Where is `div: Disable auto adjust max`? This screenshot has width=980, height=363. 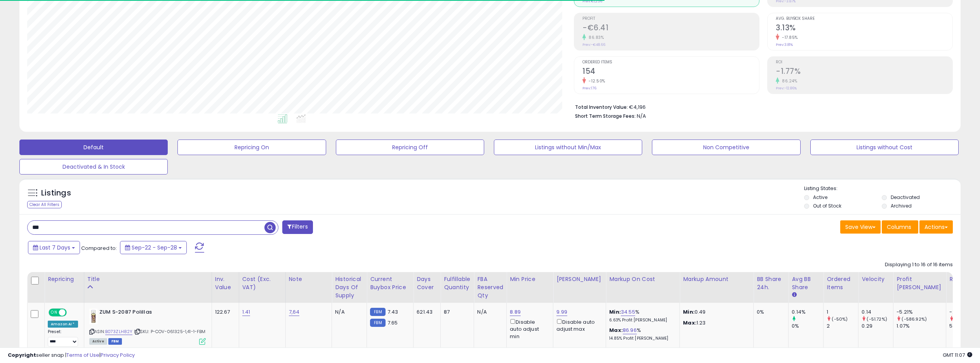 div: Disable auto adjust max is located at coordinates (578, 325).